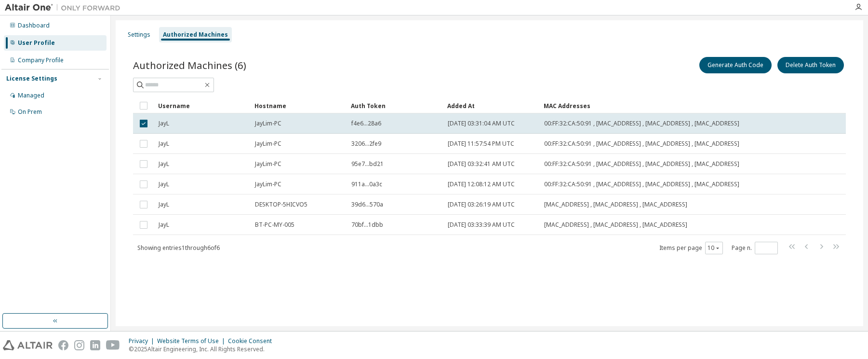 The height and width of the screenshot is (359, 868). I want to click on div: Cookie Consent, so click(252, 341).